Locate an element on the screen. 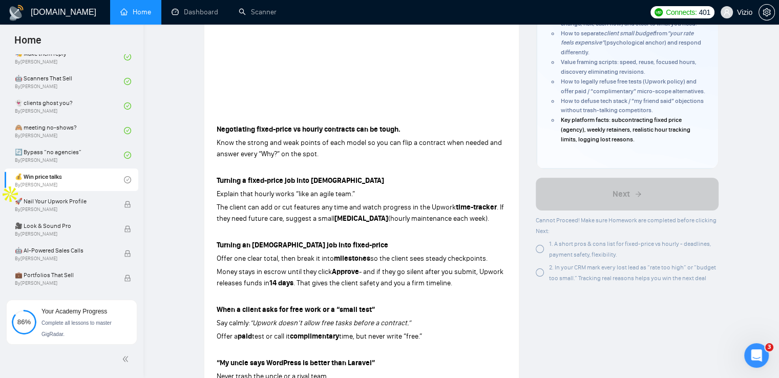 This screenshot has width=779, height=378. span: Know the strong and weak points of each model so you can flip a contract when needed and answer e... is located at coordinates (359, 148).